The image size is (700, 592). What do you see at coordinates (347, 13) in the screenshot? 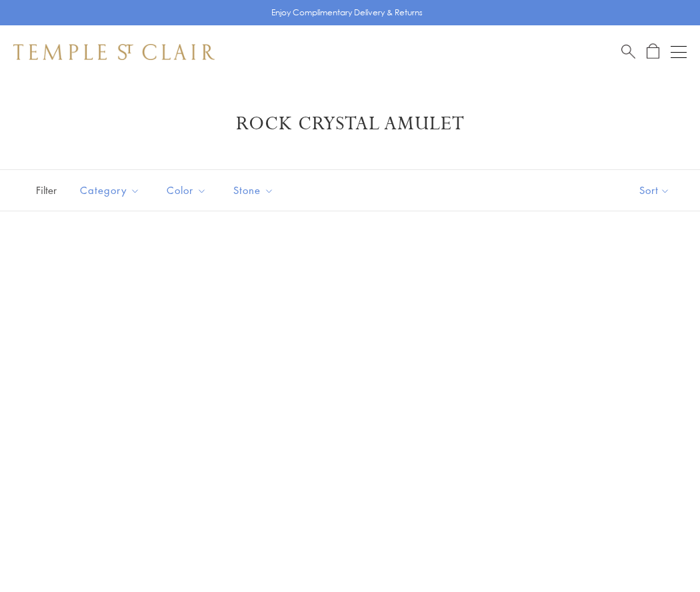
I see `p: Enjoy Complimentary Delivery & Returns` at bounding box center [347, 13].